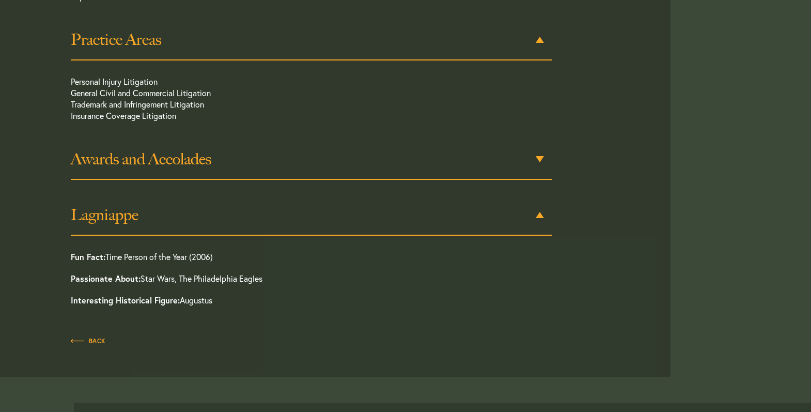 The width and height of the screenshot is (811, 412). I want to click on h3: Awards and Accolades, so click(312, 159).